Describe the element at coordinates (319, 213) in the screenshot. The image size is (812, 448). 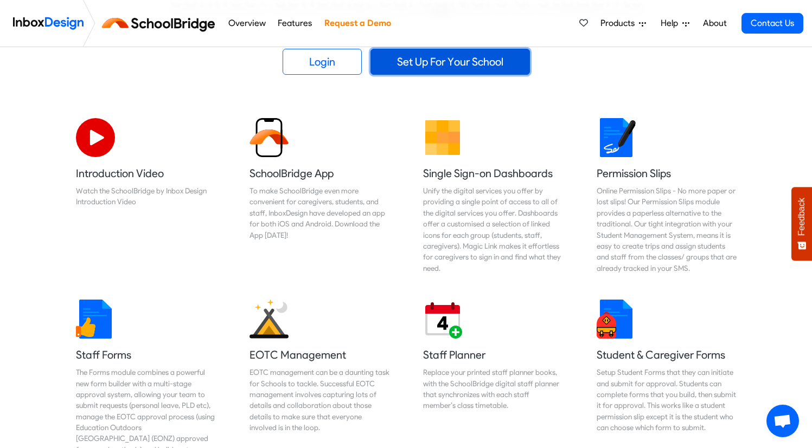
I see `div: To make SchoolBridge even more convenient for caregivers, students, and staff, InboxDesign have d...` at that location.